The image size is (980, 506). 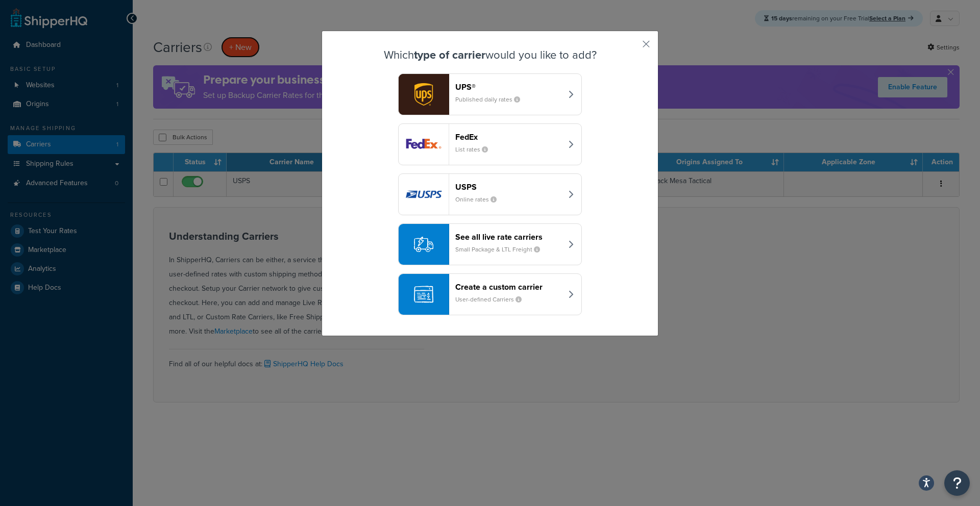 What do you see at coordinates (450, 54) in the screenshot?
I see `strong: type of carrier` at bounding box center [450, 54].